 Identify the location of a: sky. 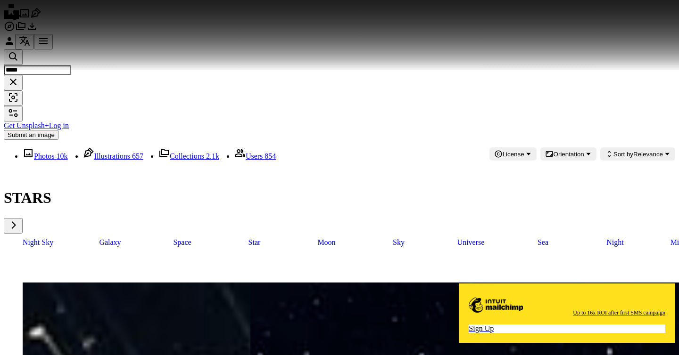
(398, 243).